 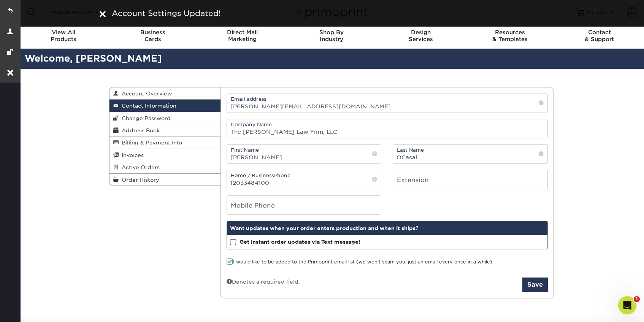 I want to click on span: Invoices, so click(x=131, y=155).